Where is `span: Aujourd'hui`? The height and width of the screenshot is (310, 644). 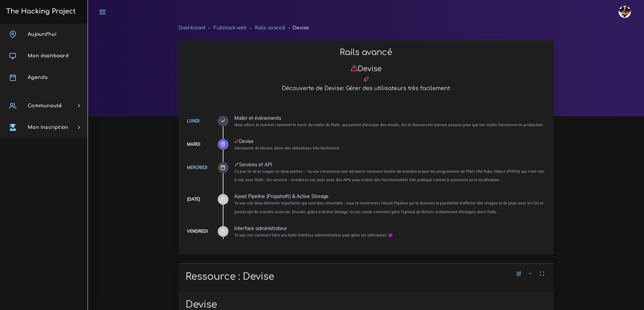
span: Aujourd'hui is located at coordinates (42, 34).